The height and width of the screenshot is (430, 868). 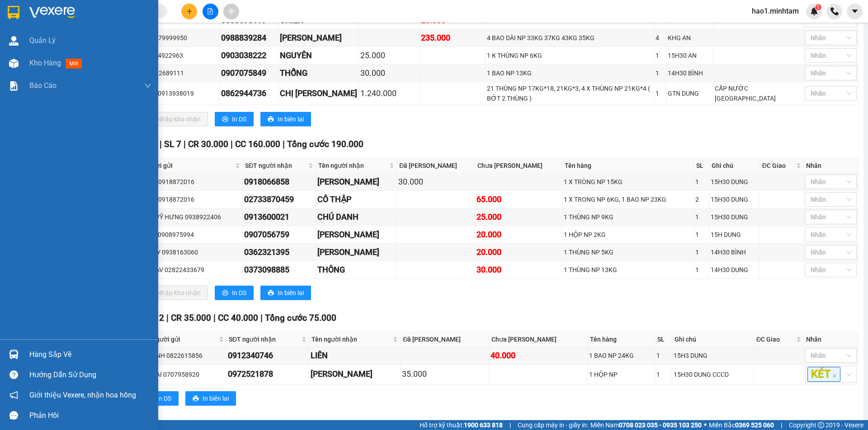 I want to click on div: 1 HỘP NP 2KG, so click(x=628, y=234).